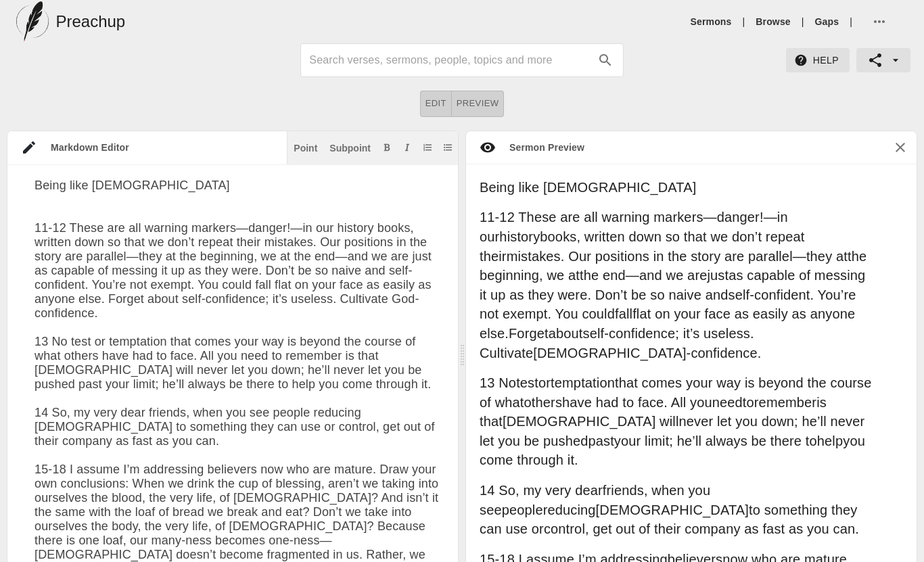 The width and height of the screenshot is (924, 562). Describe the element at coordinates (727, 402) in the screenshot. I see `span: need` at that location.